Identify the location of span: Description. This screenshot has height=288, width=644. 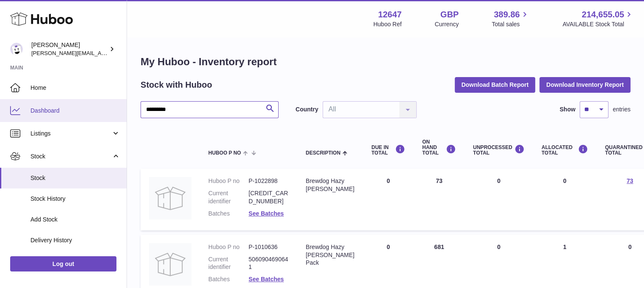
(323, 153).